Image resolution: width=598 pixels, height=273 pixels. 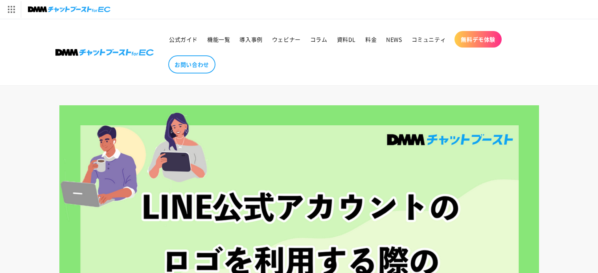 I want to click on a: 料金, so click(x=371, y=39).